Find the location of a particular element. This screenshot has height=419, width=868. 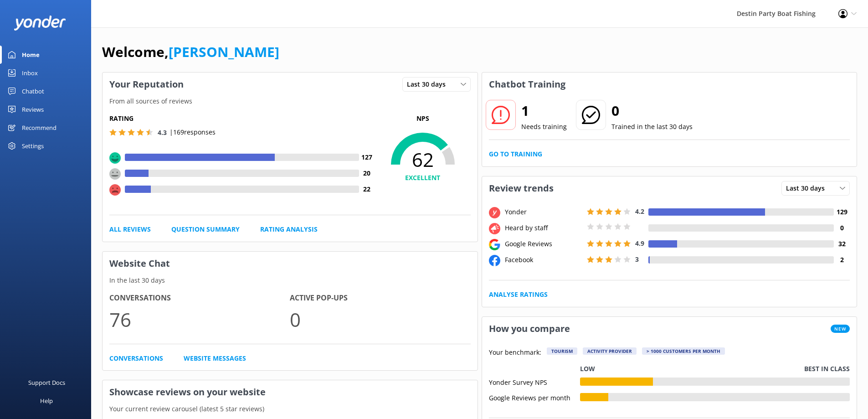

div: Recommend is located at coordinates (40, 128).